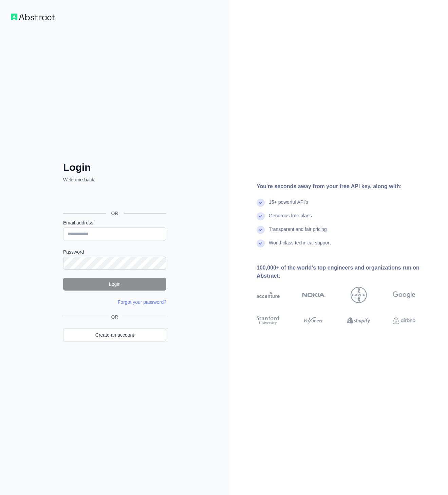  Describe the element at coordinates (347, 272) in the screenshot. I see `div: 100,000+ of the world's top engineers and organizations run on Abstract:` at that location.